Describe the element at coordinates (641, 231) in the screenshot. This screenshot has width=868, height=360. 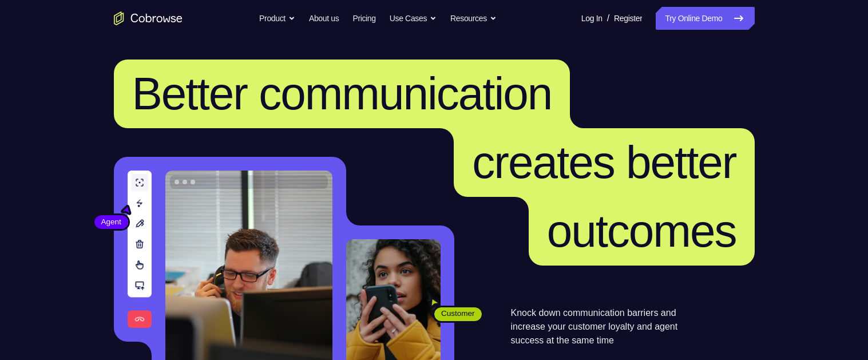
I see `span: outcomes` at that location.